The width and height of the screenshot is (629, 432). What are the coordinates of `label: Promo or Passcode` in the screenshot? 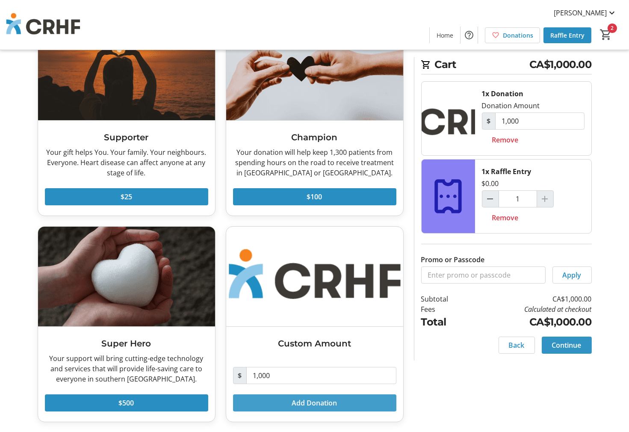 It's located at (453, 259).